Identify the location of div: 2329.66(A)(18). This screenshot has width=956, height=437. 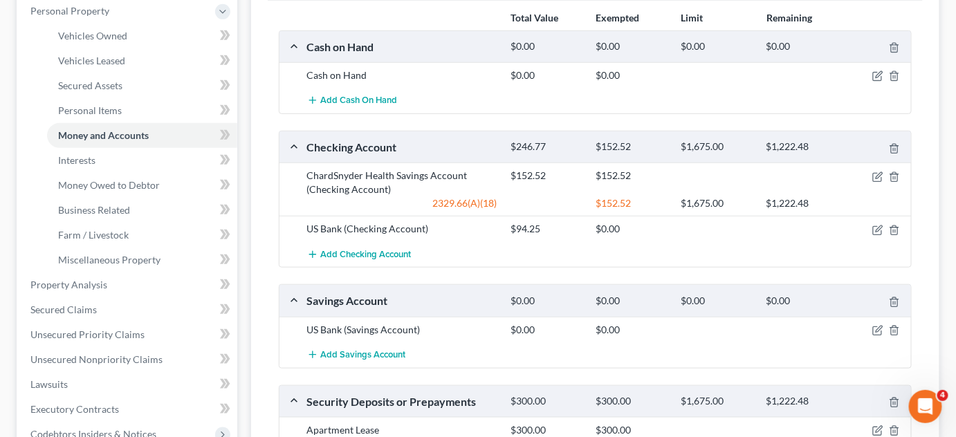
(402, 203).